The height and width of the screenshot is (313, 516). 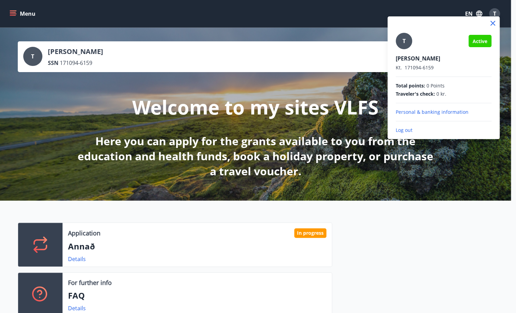 What do you see at coordinates (436, 86) in the screenshot?
I see `span: 0 Points` at bounding box center [436, 86].